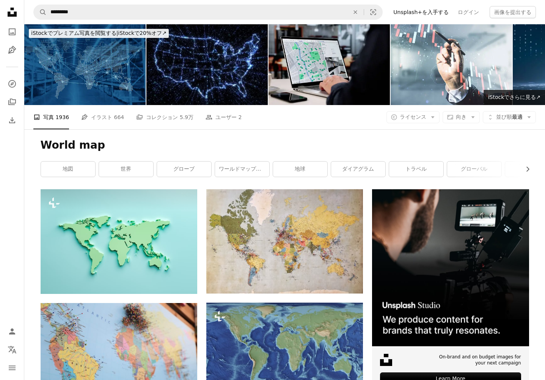 This screenshot has height=380, width=545. Describe the element at coordinates (12, 332) in the screenshot. I see `a: ログイン / 登録する` at that location.